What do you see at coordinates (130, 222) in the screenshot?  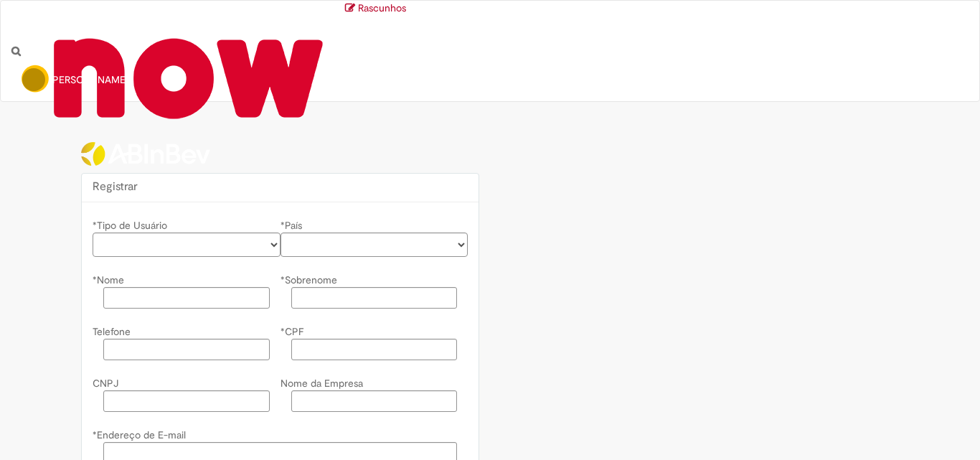 I see `label: Tipo de Usuário` at bounding box center [130, 222].